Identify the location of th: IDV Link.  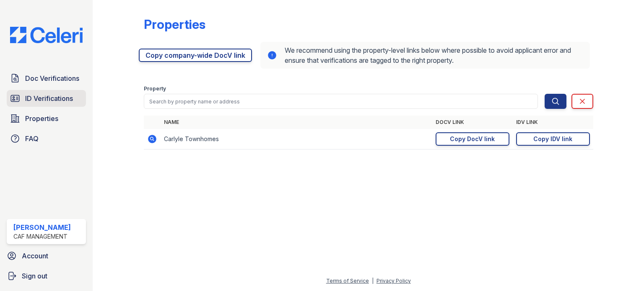
(553, 122).